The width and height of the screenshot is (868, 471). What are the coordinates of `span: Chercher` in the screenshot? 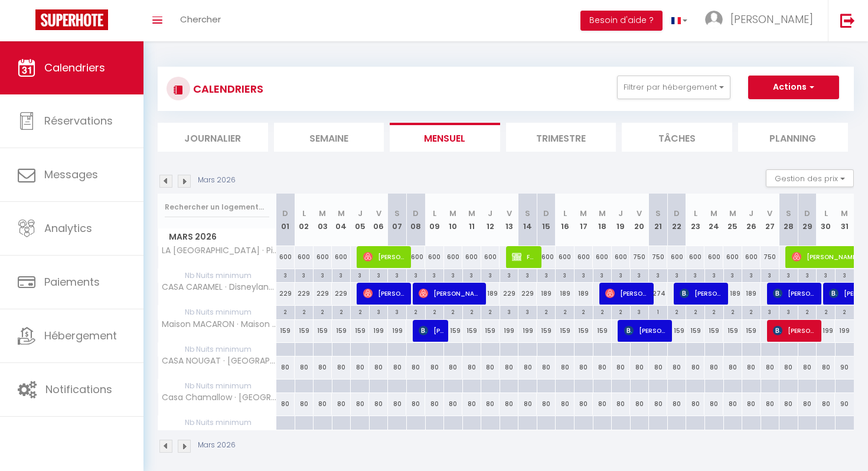 It's located at (200, 19).